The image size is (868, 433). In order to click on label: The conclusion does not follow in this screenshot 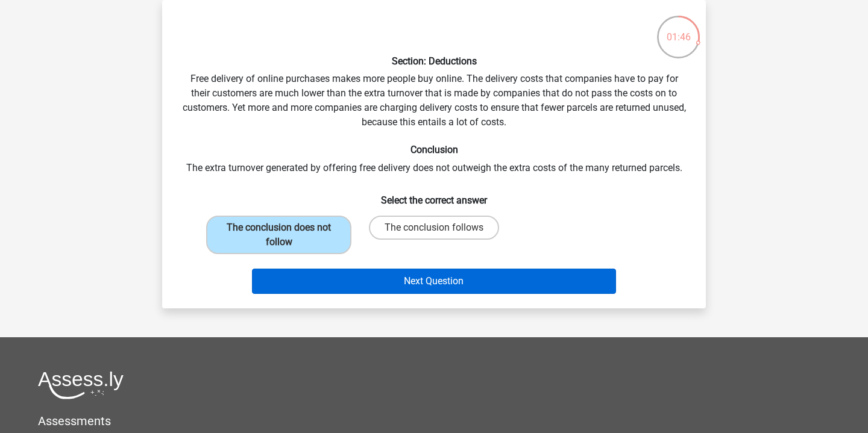, I will do `click(278, 235)`.